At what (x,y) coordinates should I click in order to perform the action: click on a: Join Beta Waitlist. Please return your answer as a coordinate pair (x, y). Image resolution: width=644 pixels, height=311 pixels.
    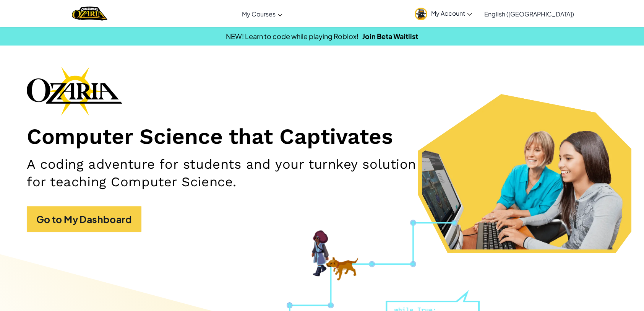
    Looking at the image, I should click on (391, 36).